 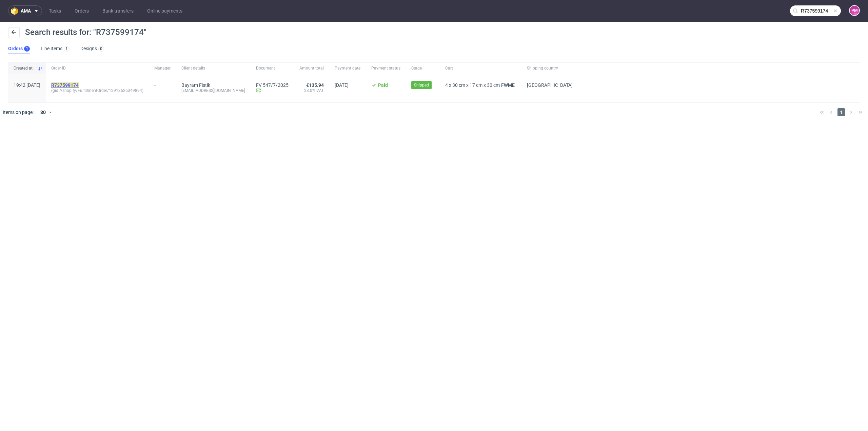 What do you see at coordinates (421, 85) in the screenshot?
I see `span: Shipped` at bounding box center [421, 85].